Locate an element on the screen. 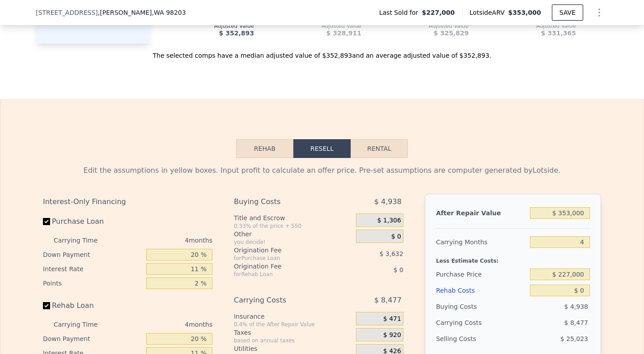  button: Resell is located at coordinates (322, 149).